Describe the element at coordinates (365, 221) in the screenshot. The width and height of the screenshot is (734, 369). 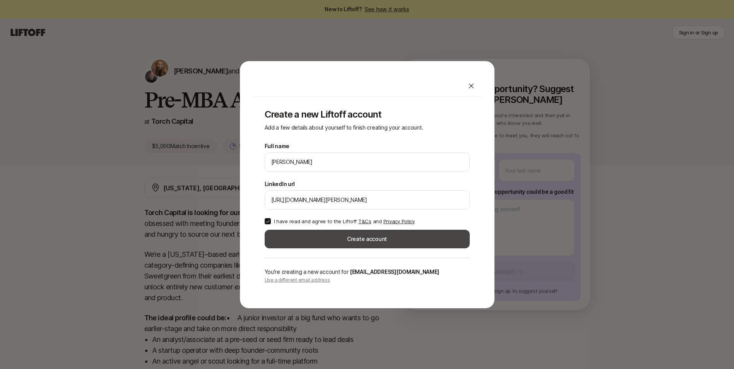
I see `a: T&Cs` at that location.